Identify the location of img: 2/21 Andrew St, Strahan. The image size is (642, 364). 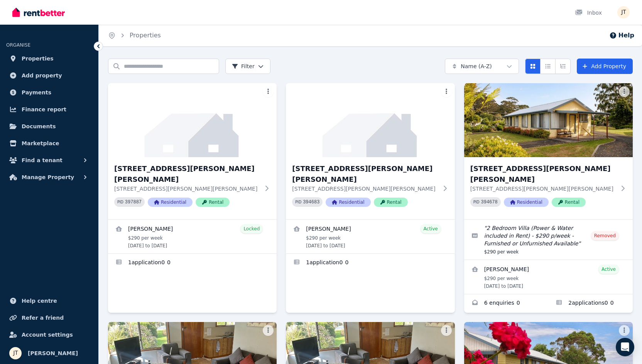
(192, 120).